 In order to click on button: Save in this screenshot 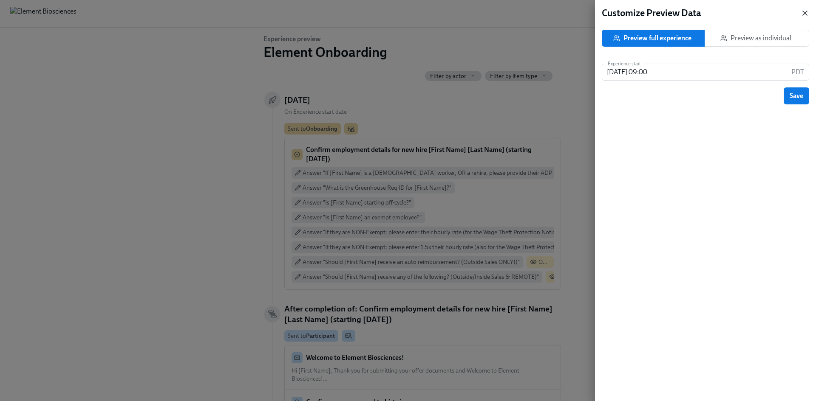, I will do `click(796, 96)`.